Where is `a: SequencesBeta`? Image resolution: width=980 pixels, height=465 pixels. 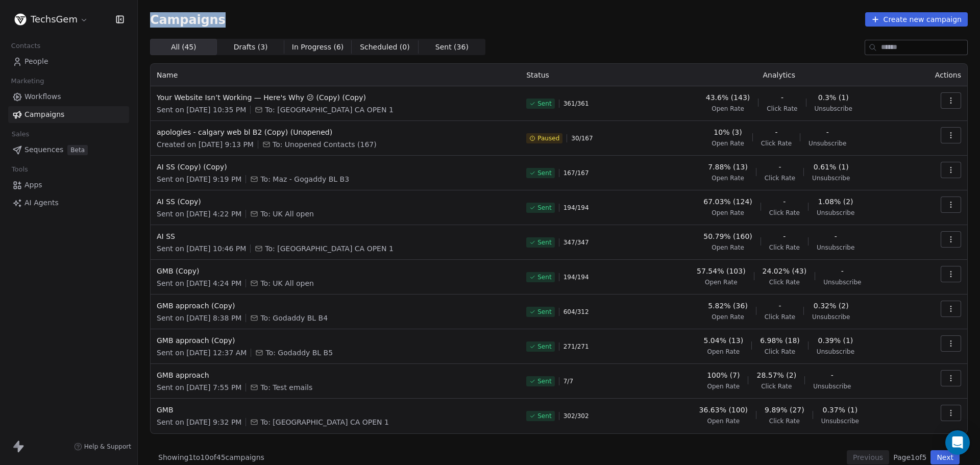
a: SequencesBeta is located at coordinates (68, 150).